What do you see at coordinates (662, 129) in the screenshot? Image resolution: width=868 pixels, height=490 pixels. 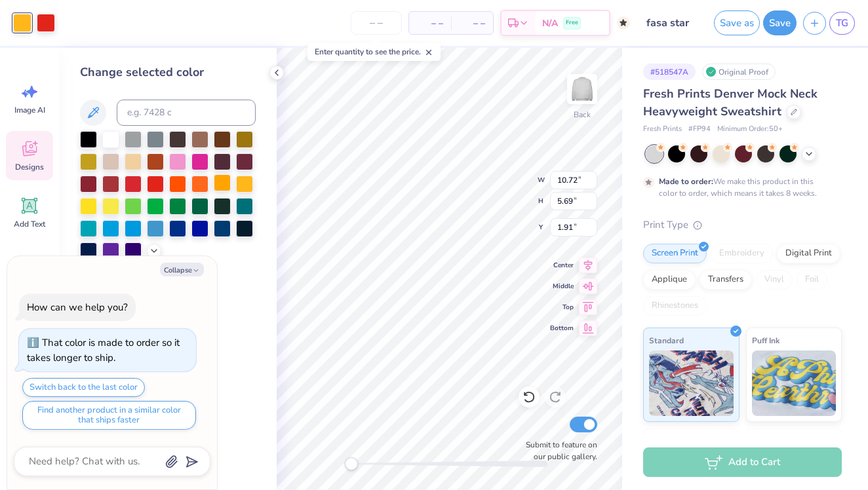 I see `span: Fresh Prints` at bounding box center [662, 129].